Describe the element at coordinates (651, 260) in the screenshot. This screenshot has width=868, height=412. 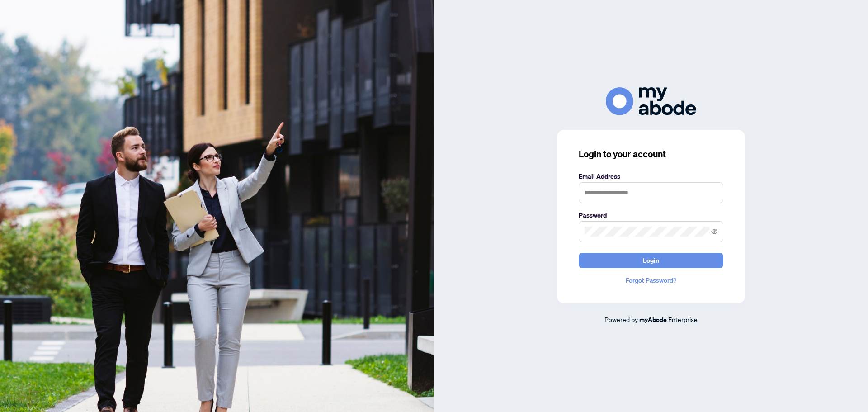
I see `span: Login` at that location.